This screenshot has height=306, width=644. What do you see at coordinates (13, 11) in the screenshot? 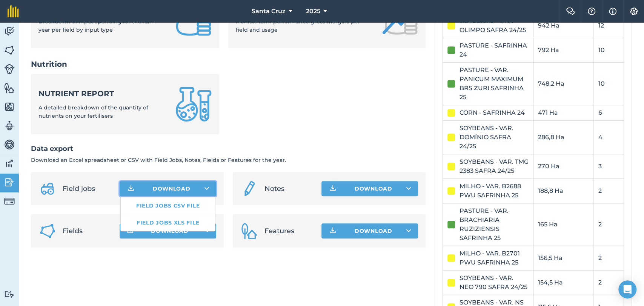
I see `img: fieldmargin Logo` at bounding box center [13, 11].